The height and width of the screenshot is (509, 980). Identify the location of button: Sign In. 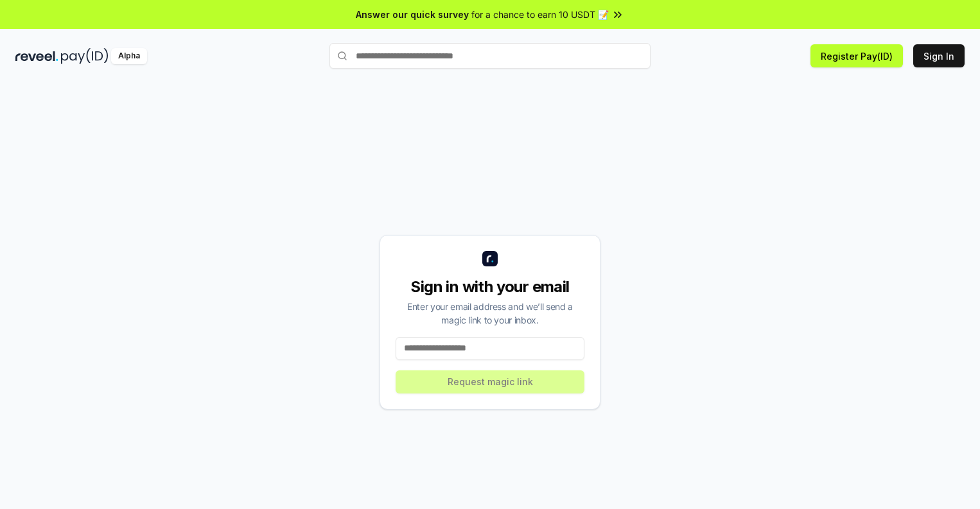
(938, 56).